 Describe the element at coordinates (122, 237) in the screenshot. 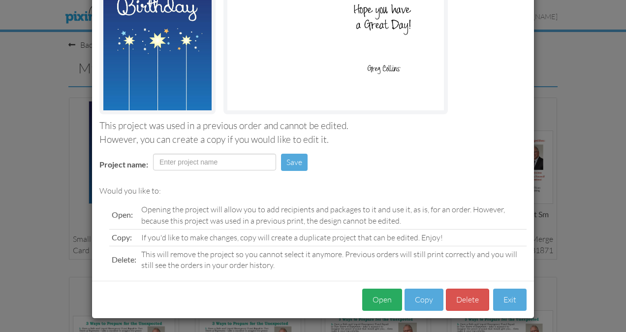

I see `span: Copy:` at that location.